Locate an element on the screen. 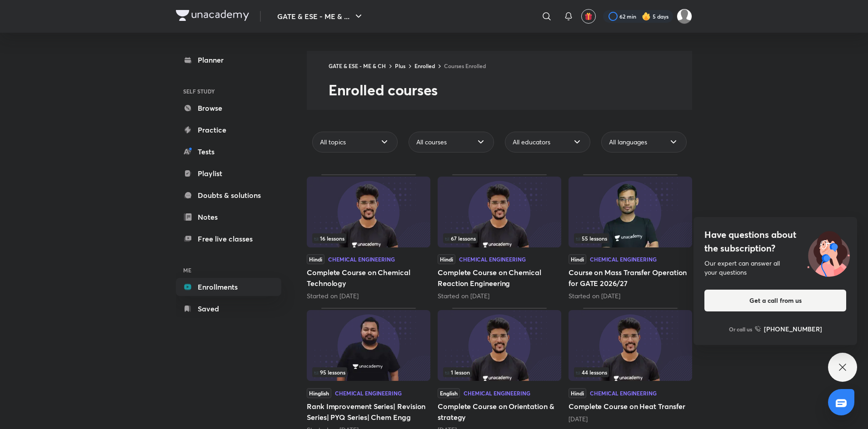  a: Company Logo is located at coordinates (212, 16).